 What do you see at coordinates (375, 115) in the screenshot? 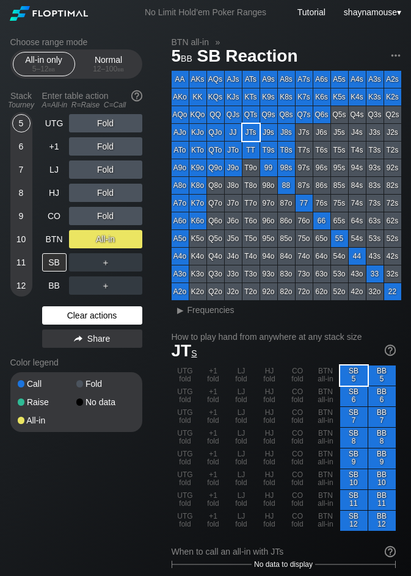
I see `div: Q3s` at bounding box center [375, 115].